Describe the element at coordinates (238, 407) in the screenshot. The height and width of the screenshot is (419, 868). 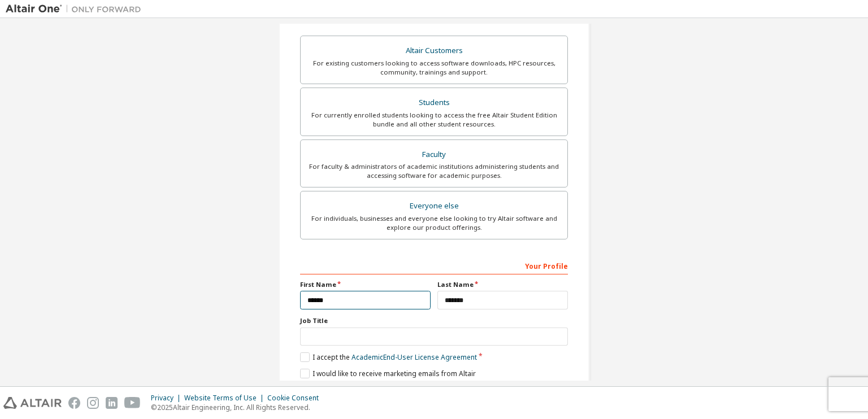
I see `p: © 2025 Altair Engineering, Inc. All Rights Reserved.` at that location.